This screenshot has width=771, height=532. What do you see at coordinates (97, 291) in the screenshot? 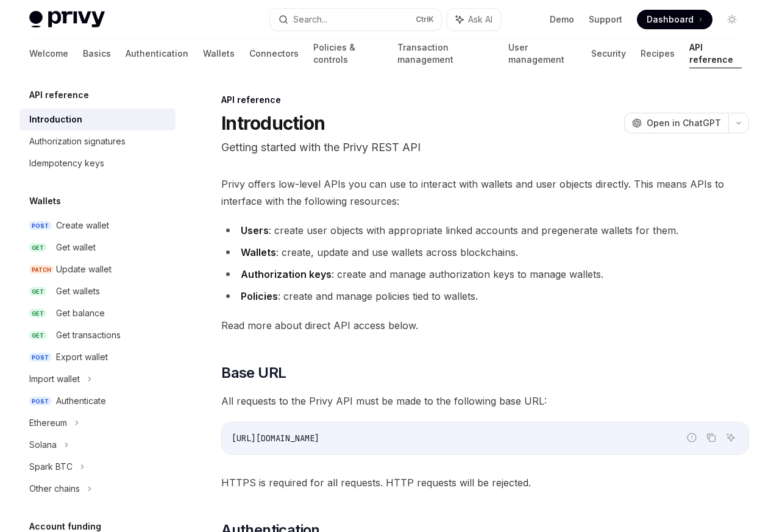
I see `a: GETGet wallets` at bounding box center [97, 291].